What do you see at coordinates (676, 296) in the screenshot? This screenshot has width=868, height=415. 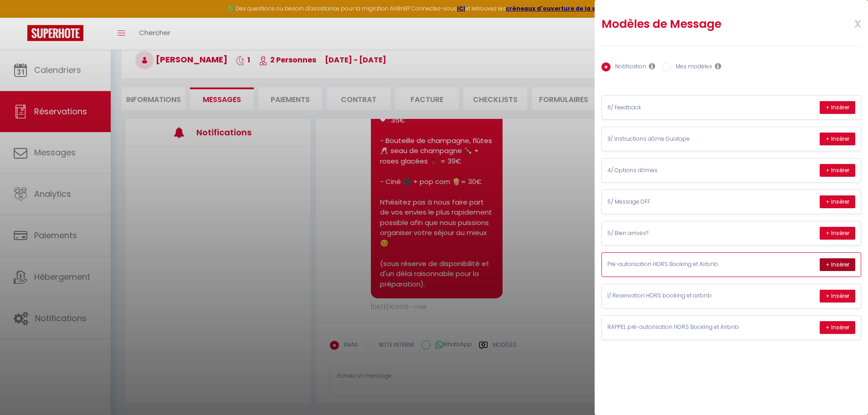 I see `p: 1/ Reservation HORS booking et airbnb` at bounding box center [676, 296].